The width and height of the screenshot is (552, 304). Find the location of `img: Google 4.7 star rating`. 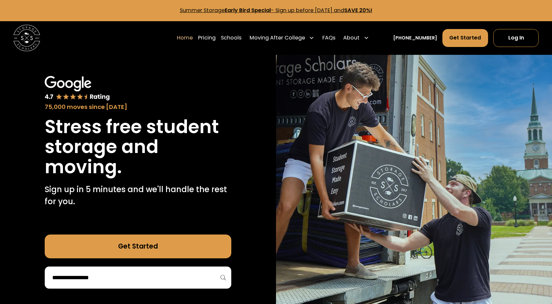

img: Google 4.7 star rating is located at coordinates (77, 88).